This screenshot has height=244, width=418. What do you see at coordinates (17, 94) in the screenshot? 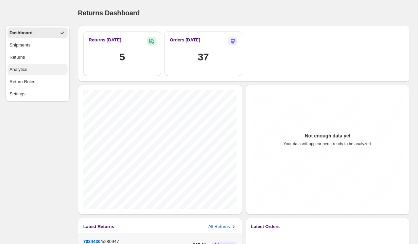
I see `div: Settings` at bounding box center [17, 94].